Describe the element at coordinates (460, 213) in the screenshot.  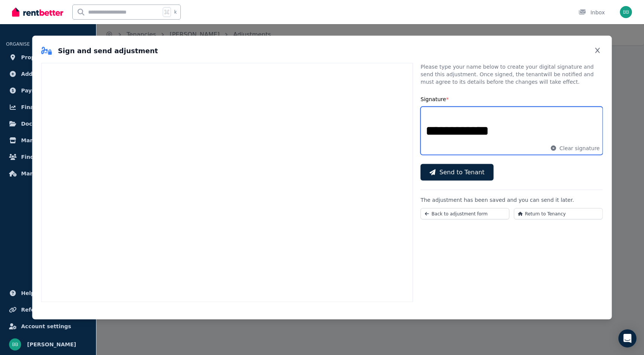
I see `span: Back to adjustment form` at that location.